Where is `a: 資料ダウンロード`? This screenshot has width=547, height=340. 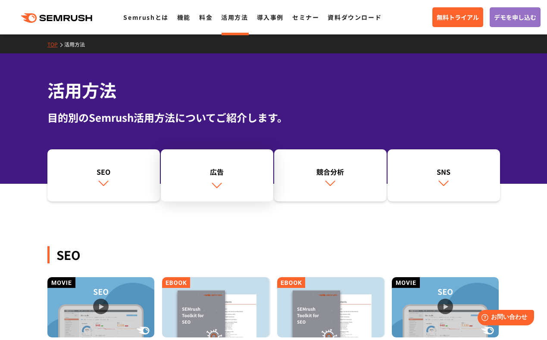
a: 資料ダウンロード is located at coordinates (354, 17).